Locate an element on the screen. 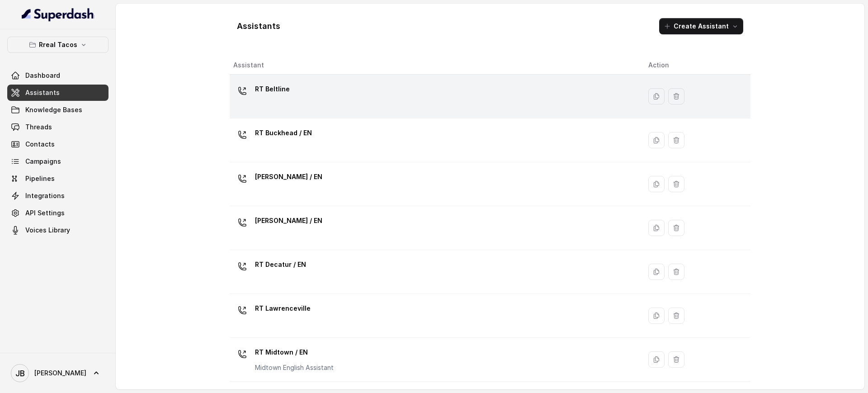  img: light.svg is located at coordinates (58, 14).